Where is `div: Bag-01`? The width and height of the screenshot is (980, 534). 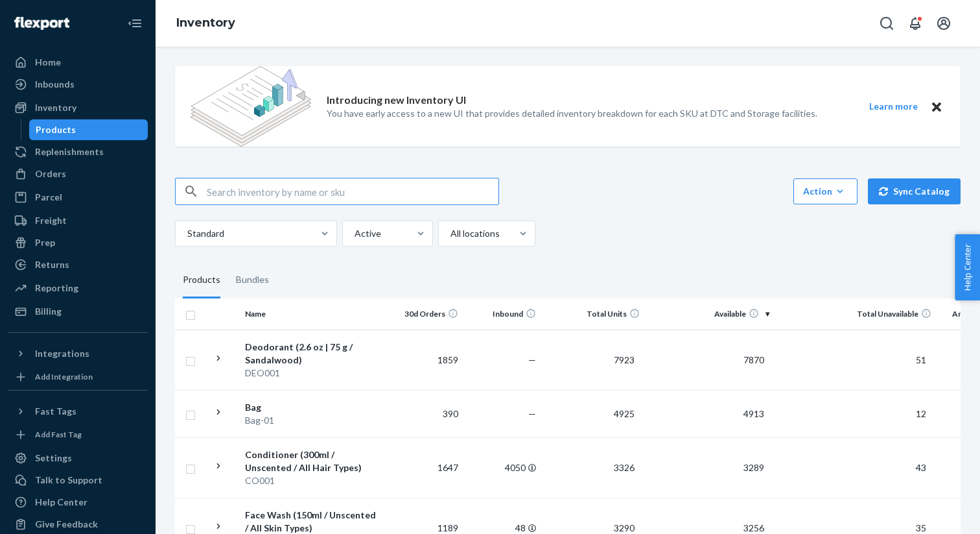 div: Bag-01 is located at coordinates (312, 420).